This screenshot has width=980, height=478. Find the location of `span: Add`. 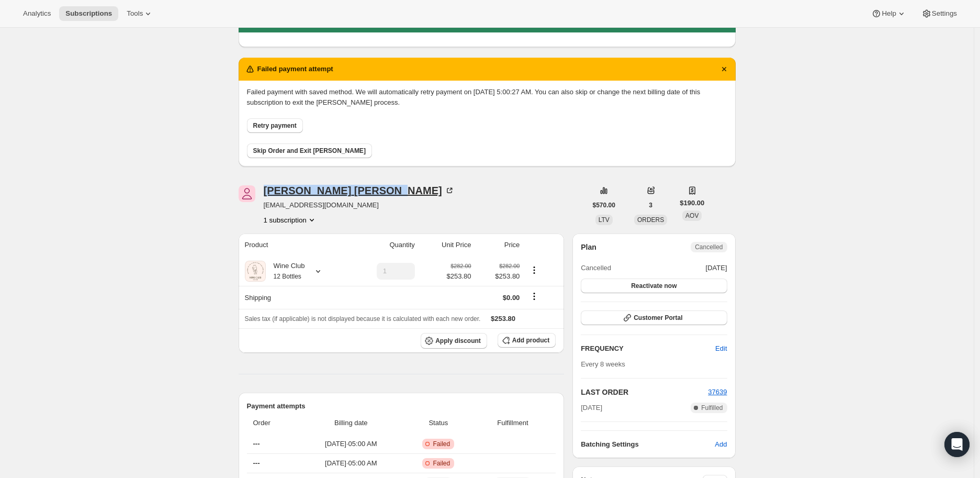

span: Add is located at coordinates (721, 445).